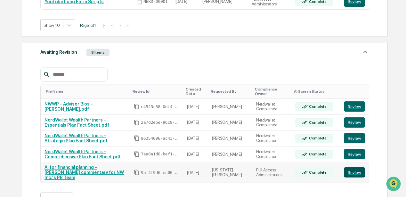  Describe the element at coordinates (108, 86) in the screenshot. I see `button: See all` at that location.